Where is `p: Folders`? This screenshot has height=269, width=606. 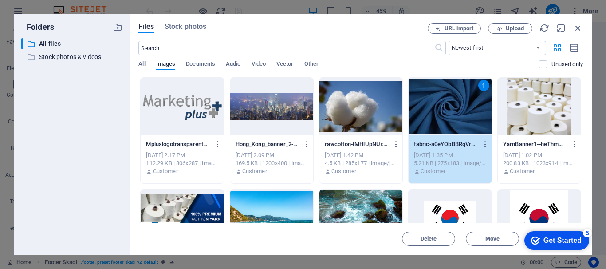 p: Folders is located at coordinates (38, 27).